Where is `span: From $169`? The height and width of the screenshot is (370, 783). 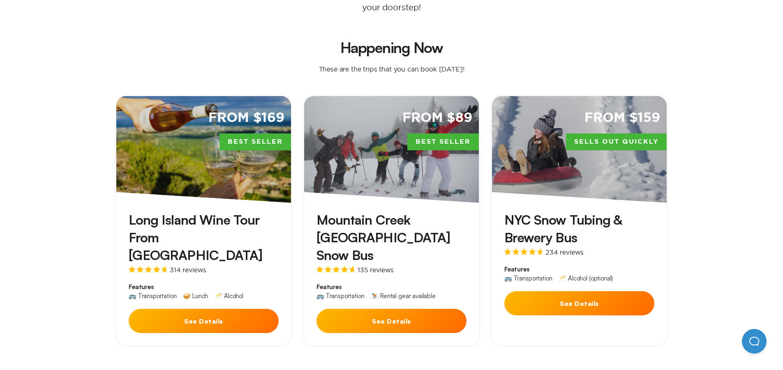 span: From $169 is located at coordinates (246, 118).